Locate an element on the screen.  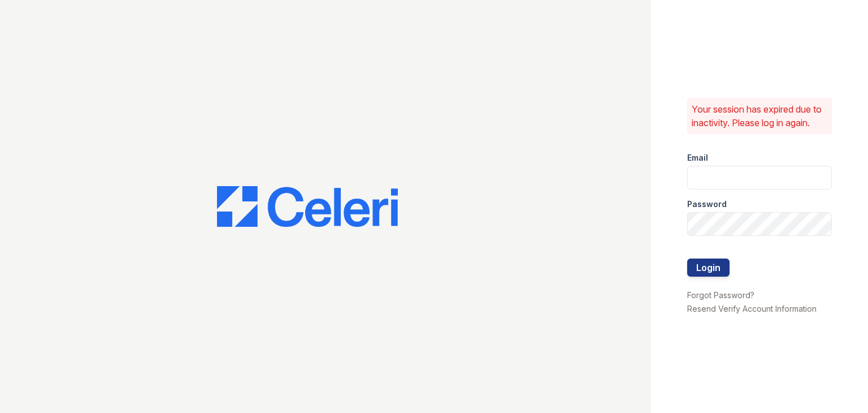
a: Resend Verify Account Information is located at coordinates (752, 308).